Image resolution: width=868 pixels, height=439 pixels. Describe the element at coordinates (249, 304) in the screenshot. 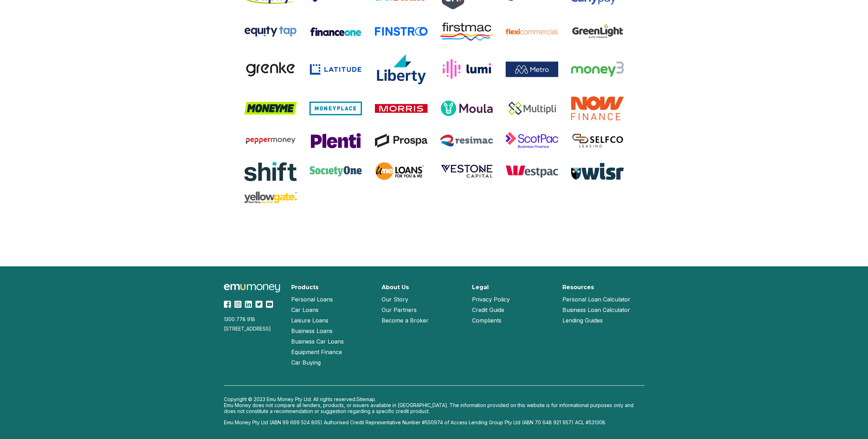

I see `img: LinkedIn` at that location.